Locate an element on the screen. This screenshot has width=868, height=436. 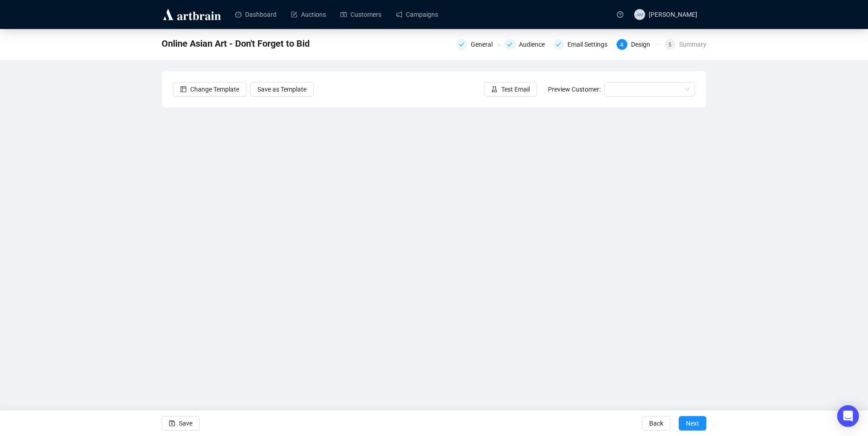
button: Back is located at coordinates (655, 423).